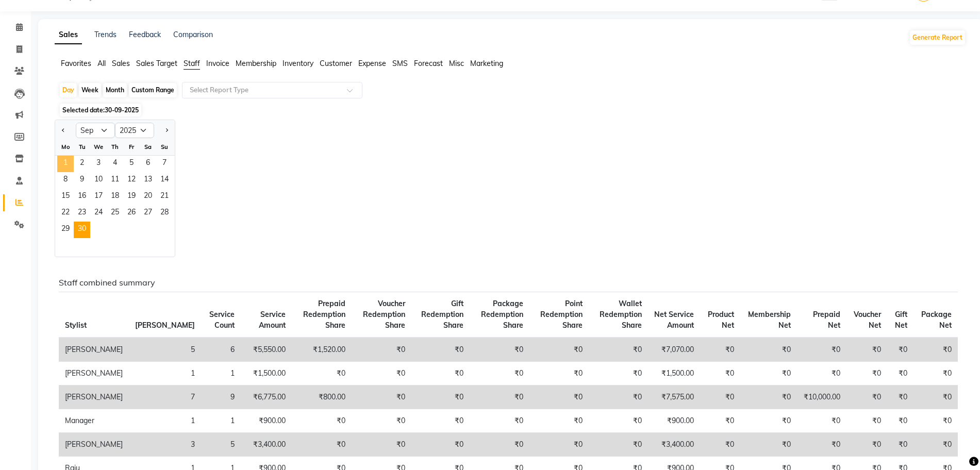 This screenshot has width=980, height=470. I want to click on div: Tuesday, September 23, 2025, so click(82, 214).